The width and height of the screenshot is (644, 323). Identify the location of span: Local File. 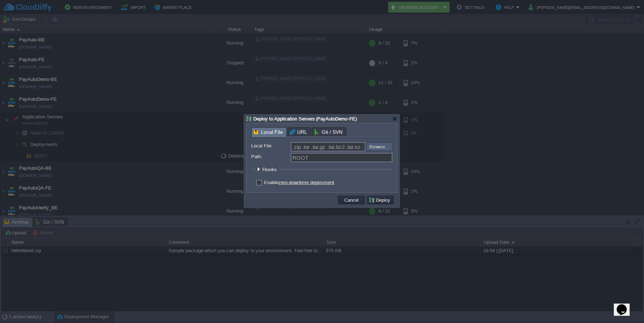
(268, 132).